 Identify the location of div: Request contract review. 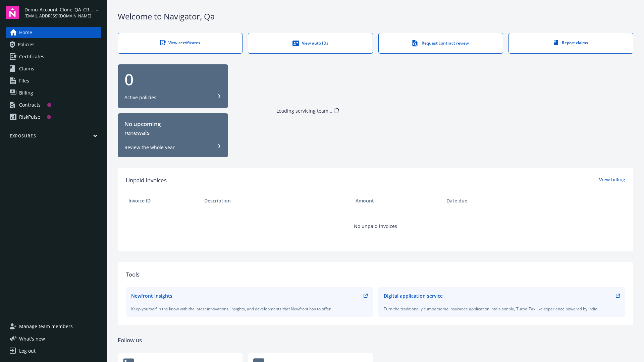
(441, 43).